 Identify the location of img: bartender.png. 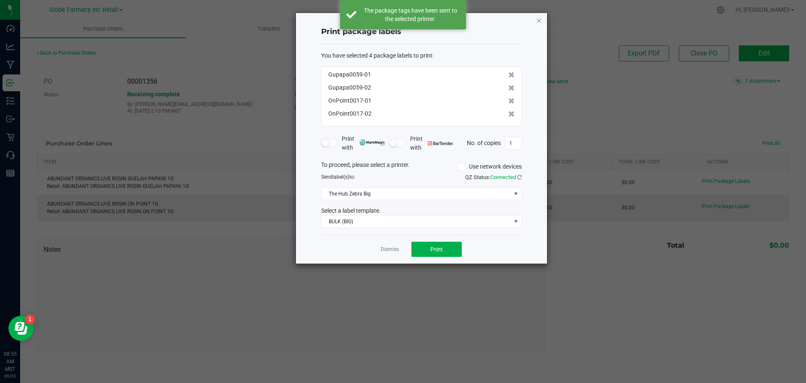
(441, 143).